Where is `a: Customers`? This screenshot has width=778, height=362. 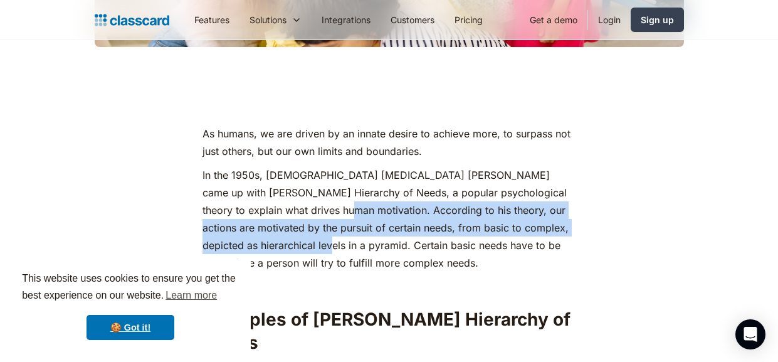
a: Customers is located at coordinates (413, 19).